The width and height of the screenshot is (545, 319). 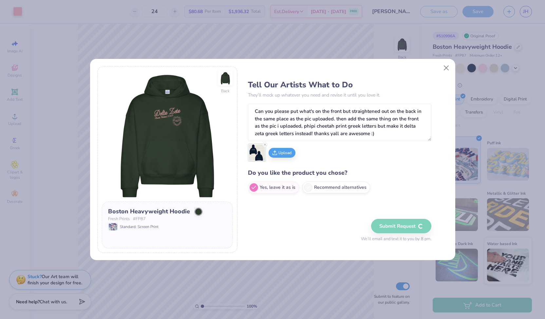 I want to click on img: Standard: Screen Print, so click(x=113, y=227).